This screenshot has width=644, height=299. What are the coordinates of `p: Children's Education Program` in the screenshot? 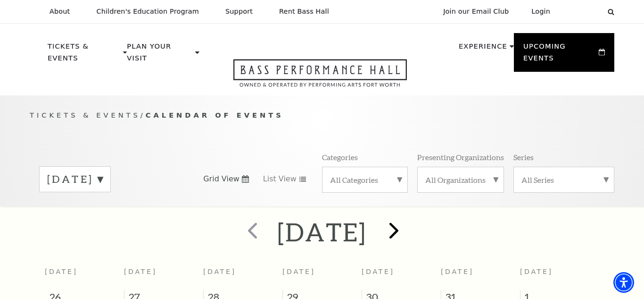 It's located at (147, 12).